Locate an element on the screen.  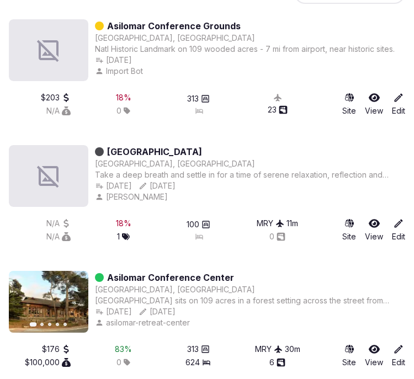
button: Go to slide 1 is located at coordinates (33, 324).